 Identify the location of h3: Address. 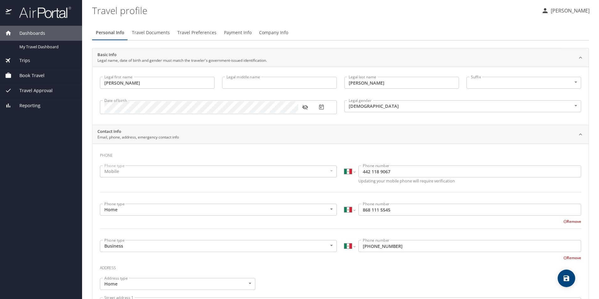
(341, 266).